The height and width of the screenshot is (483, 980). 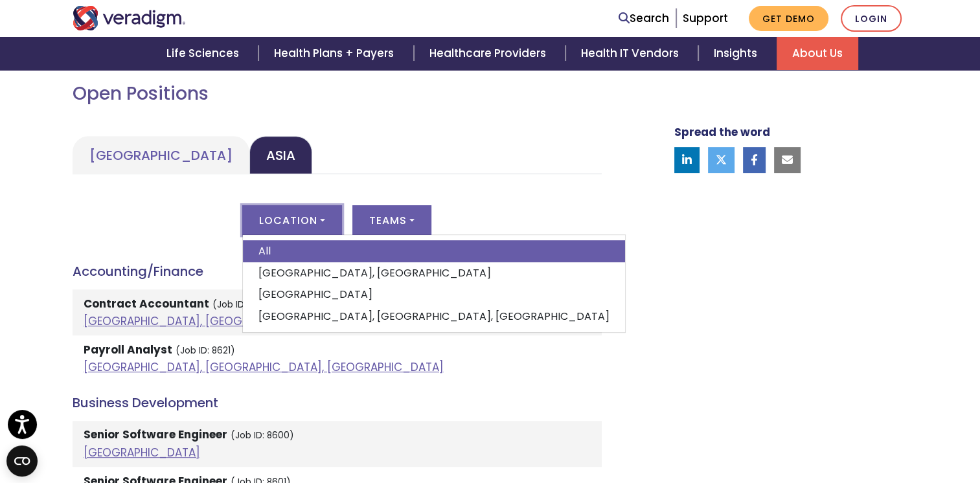 I want to click on a: Life Sciences, so click(x=204, y=53).